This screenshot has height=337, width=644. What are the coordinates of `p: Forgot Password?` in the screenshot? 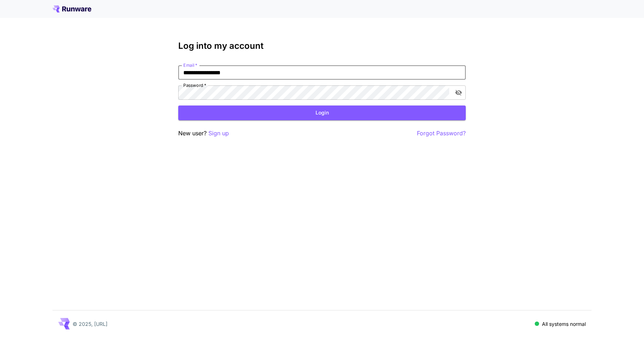 It's located at (441, 133).